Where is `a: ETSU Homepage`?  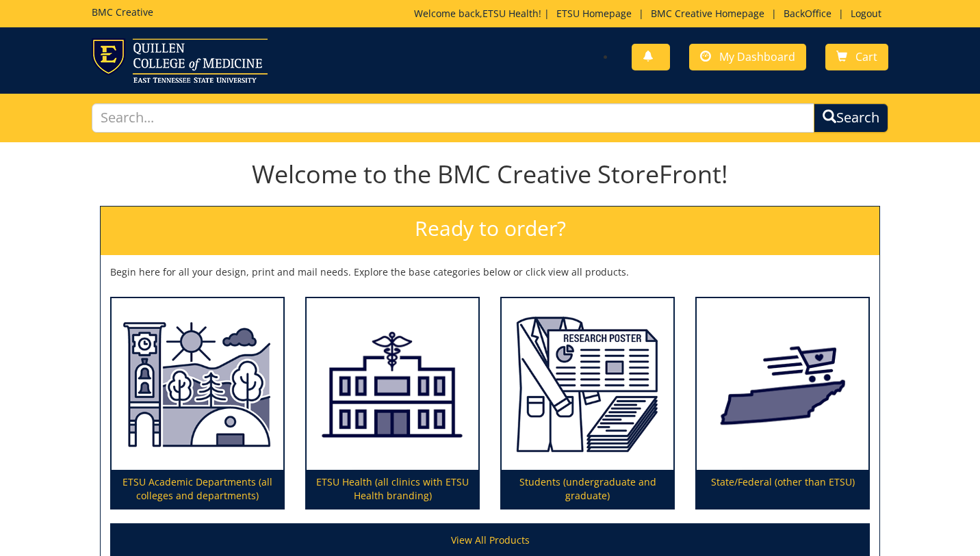
a: ETSU Homepage is located at coordinates (594, 13).